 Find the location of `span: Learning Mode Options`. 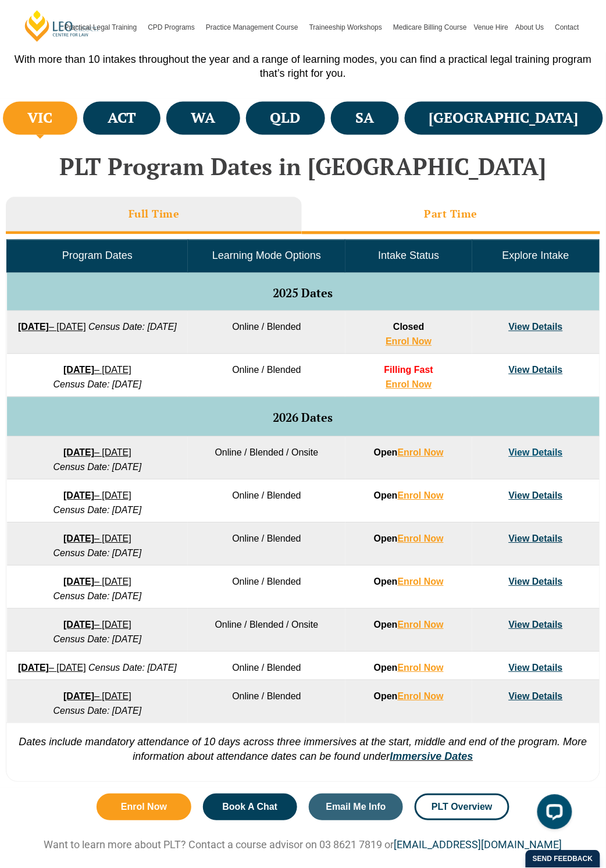

span: Learning Mode Options is located at coordinates (266, 256).